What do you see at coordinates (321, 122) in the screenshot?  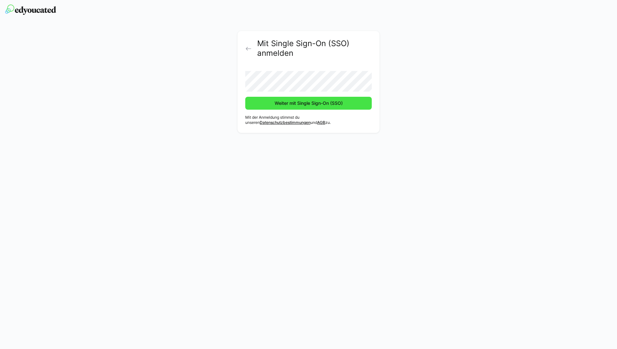 I see `a: AGB` at bounding box center [321, 122].